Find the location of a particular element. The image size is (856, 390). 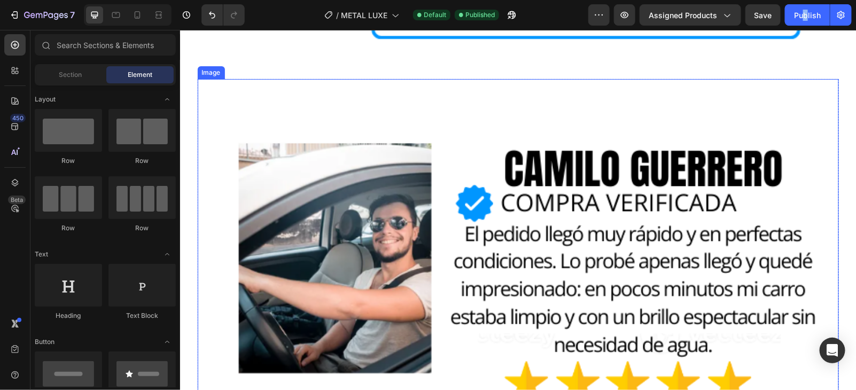

div: Image is located at coordinates (31, 43).